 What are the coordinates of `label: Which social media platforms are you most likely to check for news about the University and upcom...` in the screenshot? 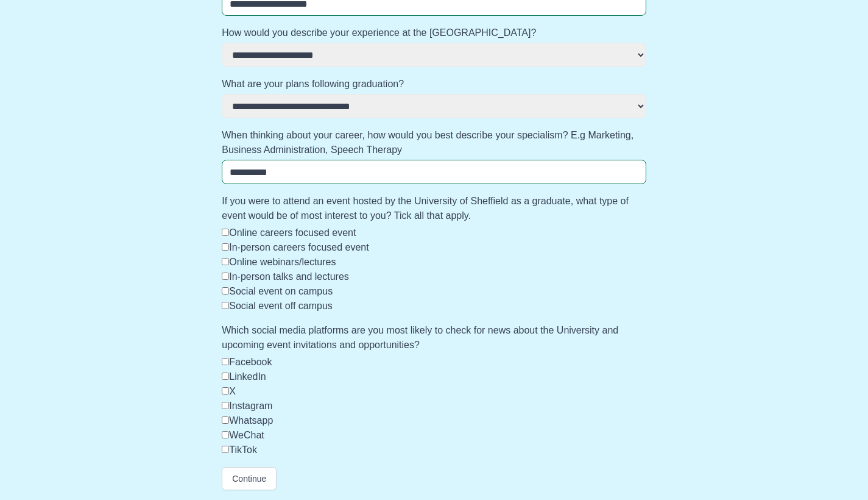 It's located at (434, 337).